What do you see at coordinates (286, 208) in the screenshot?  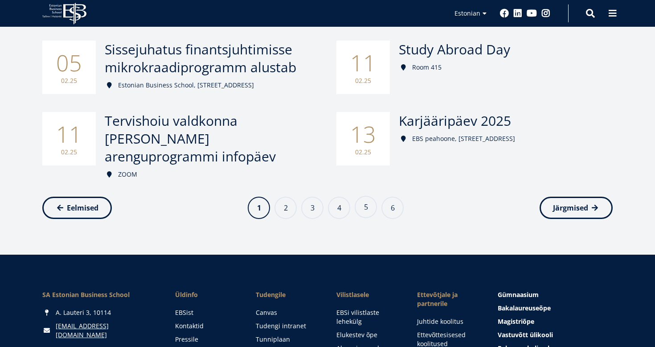 I see `a: 2` at bounding box center [286, 208].